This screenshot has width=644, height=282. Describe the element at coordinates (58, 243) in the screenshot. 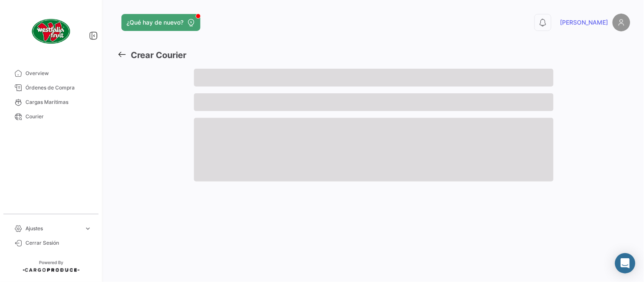

I see `span: Cerrar Sesión` at that location.